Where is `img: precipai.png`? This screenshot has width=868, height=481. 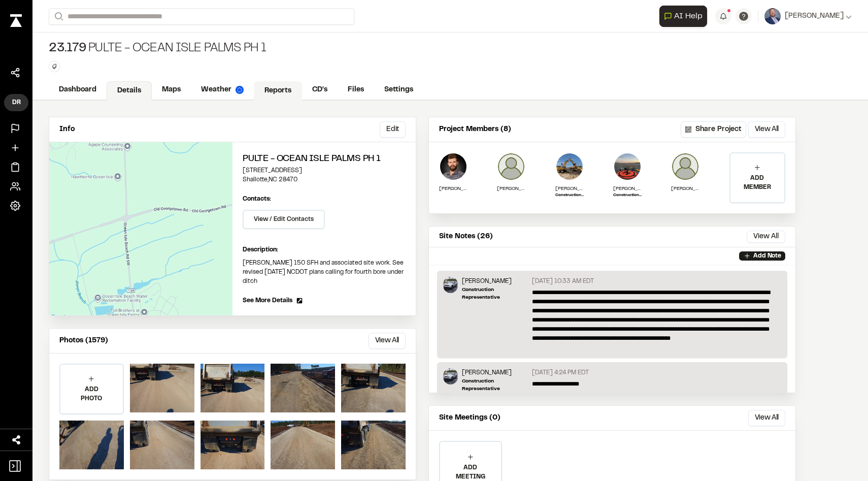 img: precipai.png is located at coordinates (240, 89).